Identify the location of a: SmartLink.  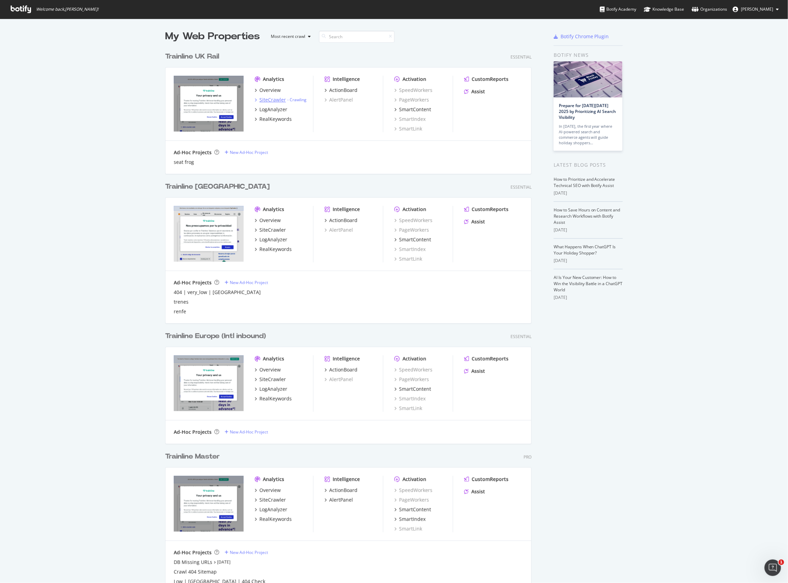
(408, 408).